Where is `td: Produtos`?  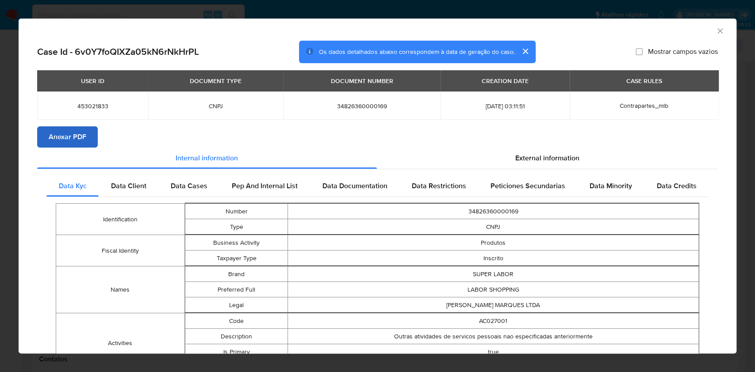 td: Produtos is located at coordinates (493, 243).